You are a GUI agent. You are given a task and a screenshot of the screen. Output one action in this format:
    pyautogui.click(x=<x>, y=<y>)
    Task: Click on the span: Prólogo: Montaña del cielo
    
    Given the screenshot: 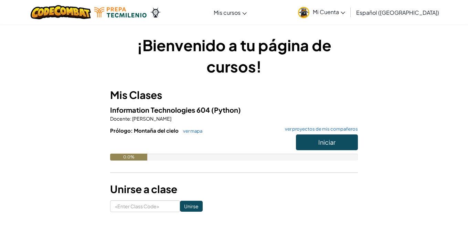 What is the action you would take?
    pyautogui.click(x=145, y=130)
    